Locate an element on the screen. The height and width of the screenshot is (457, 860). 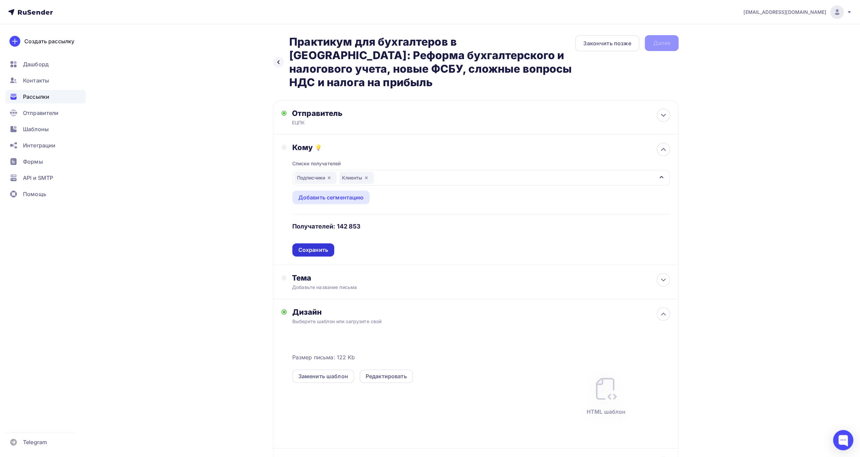
a: Контакты is located at coordinates (46, 80).